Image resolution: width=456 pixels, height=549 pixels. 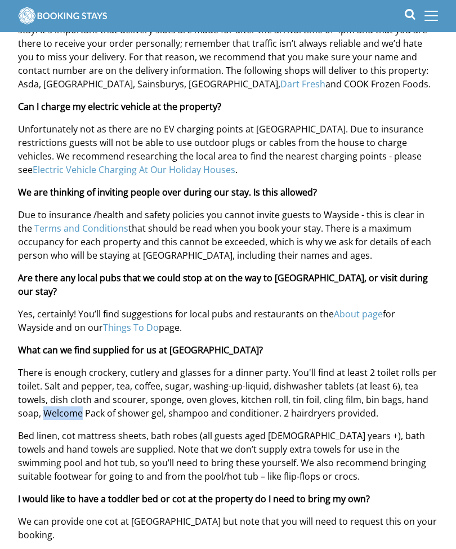 What do you see at coordinates (134, 170) in the screenshot?
I see `a: Electric Vehicle Charging At Our Holiday Houses` at bounding box center [134, 170].